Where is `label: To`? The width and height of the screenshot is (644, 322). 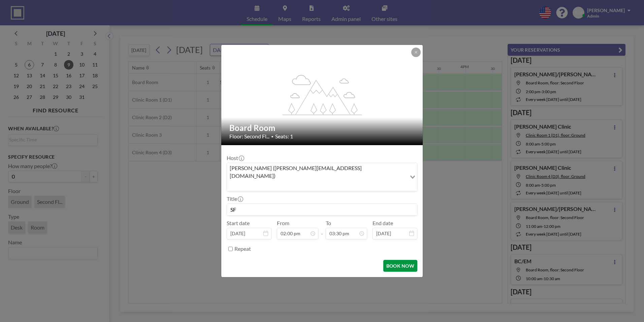
label: To is located at coordinates (328, 223).